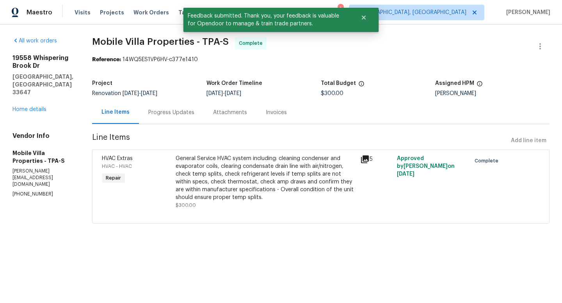 The height and width of the screenshot is (303, 562). Describe the element at coordinates (340, 9) in the screenshot. I see `div: 1` at that location.